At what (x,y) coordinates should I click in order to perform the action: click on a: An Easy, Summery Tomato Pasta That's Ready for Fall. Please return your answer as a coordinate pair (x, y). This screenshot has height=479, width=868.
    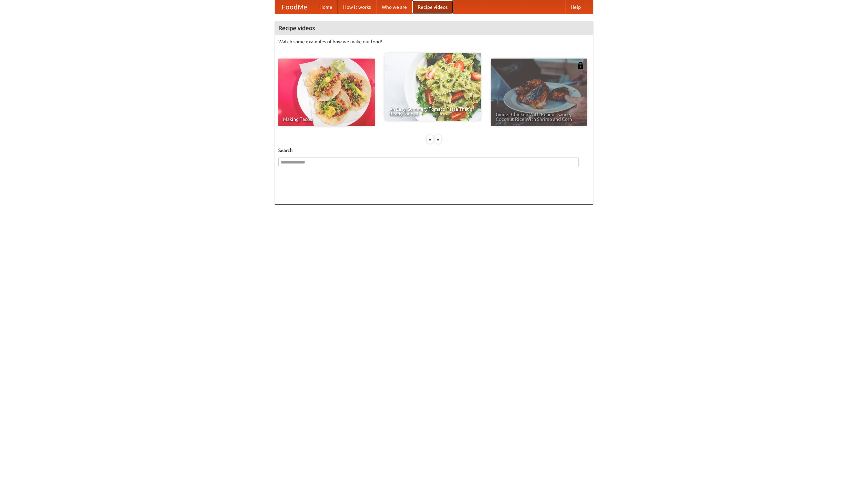
    Looking at the image, I should click on (432, 87).